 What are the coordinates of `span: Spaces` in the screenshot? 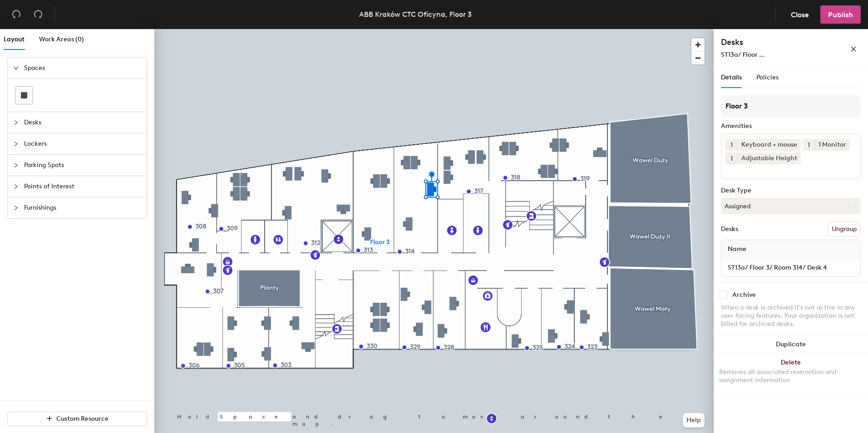 It's located at (83, 68).